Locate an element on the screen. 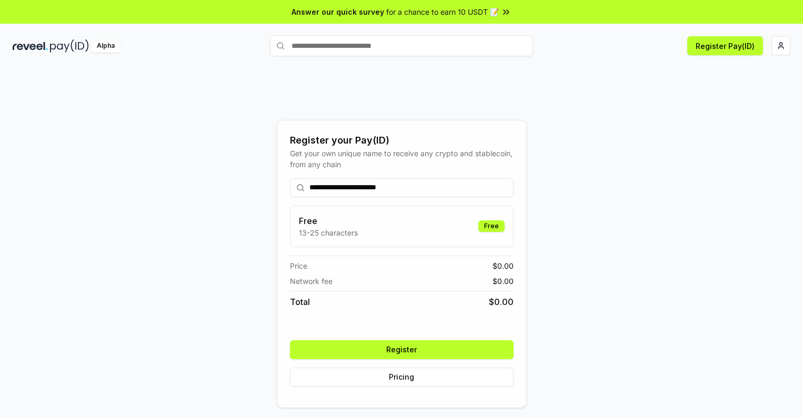 This screenshot has width=803, height=417. button: Pricing is located at coordinates (402, 377).